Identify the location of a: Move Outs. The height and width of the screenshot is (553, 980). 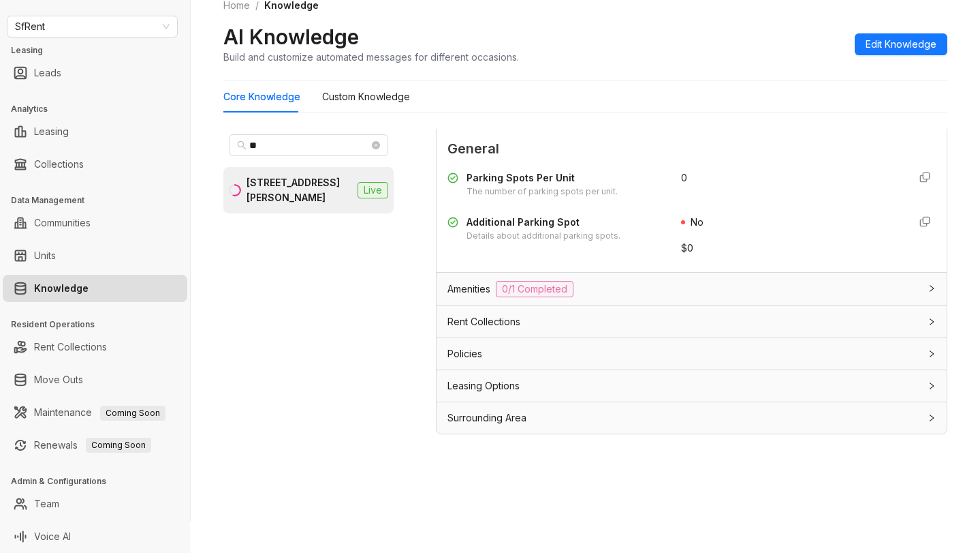
(59, 379).